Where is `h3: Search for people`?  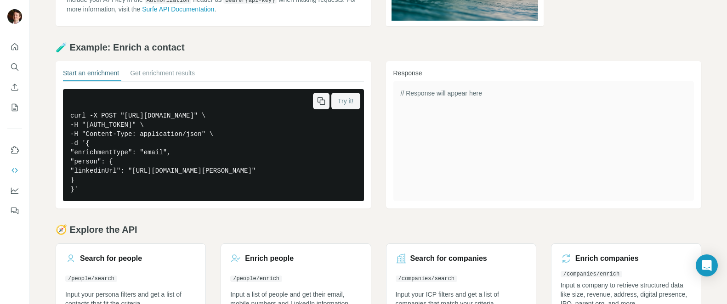
h3: Search for people is located at coordinates (111, 259).